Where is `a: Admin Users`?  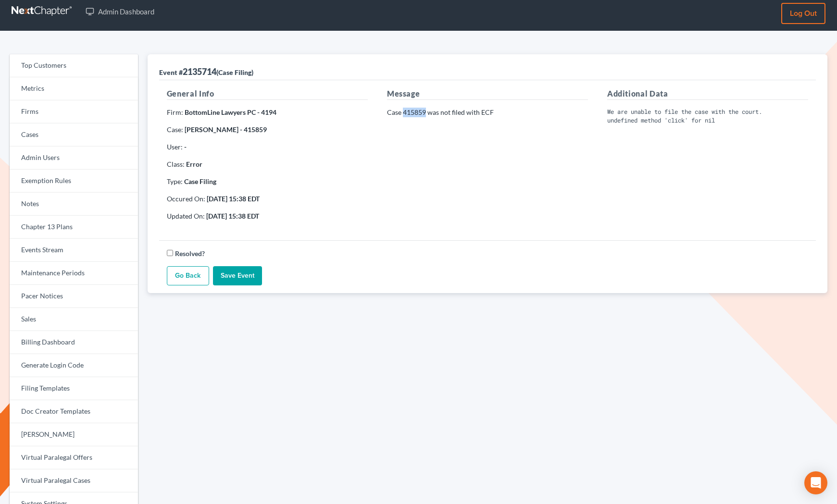
a: Admin Users is located at coordinates (74, 158).